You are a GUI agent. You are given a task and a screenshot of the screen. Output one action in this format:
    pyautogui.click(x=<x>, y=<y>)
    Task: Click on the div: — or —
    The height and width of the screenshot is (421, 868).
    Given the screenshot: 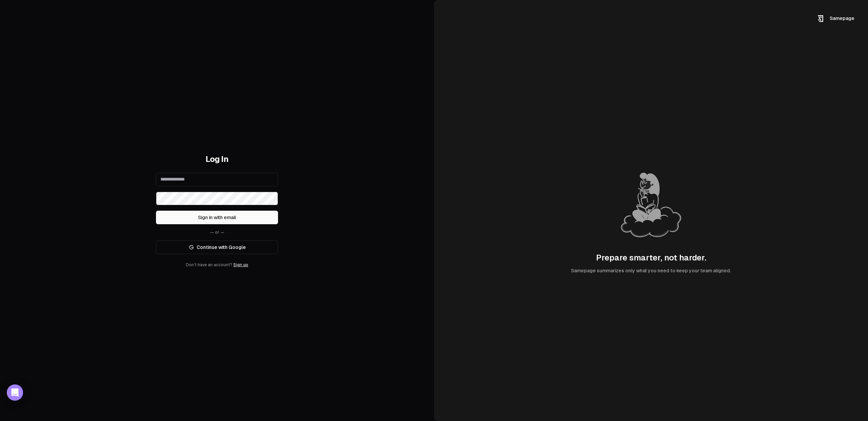 What is the action you would take?
    pyautogui.click(x=217, y=232)
    